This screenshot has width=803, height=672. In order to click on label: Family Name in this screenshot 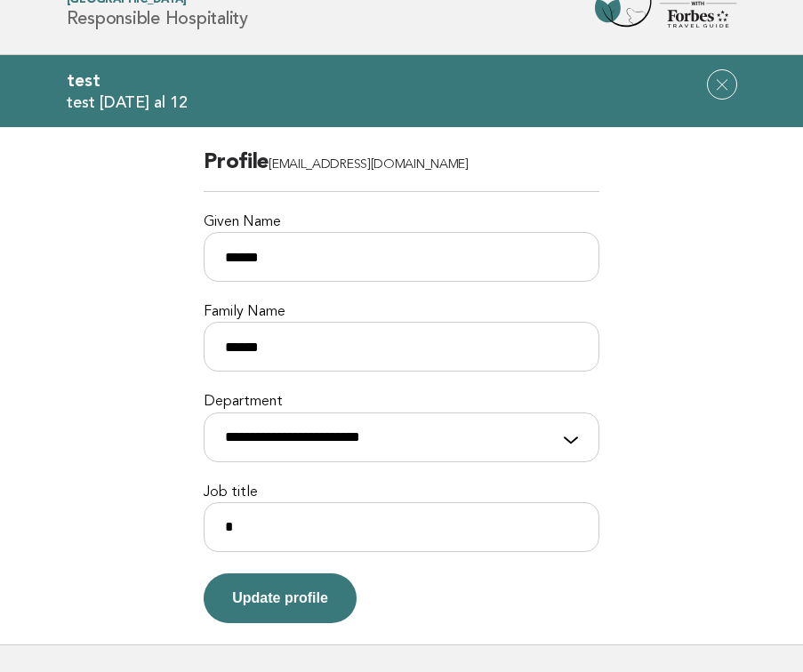, I will do `click(401, 312)`.